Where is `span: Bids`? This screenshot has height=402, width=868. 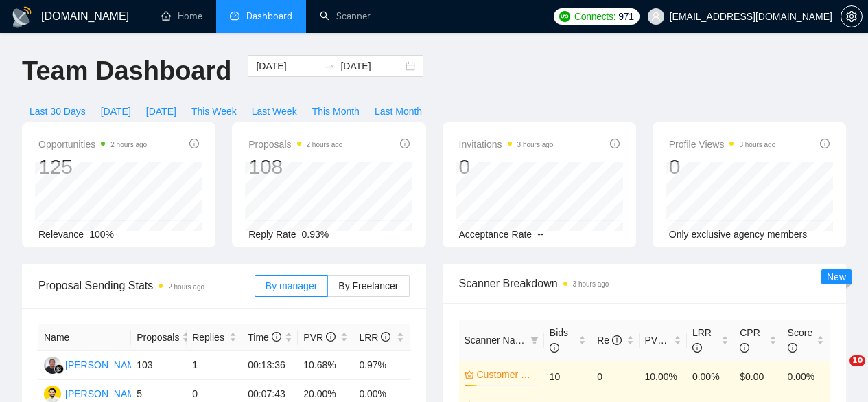 span: Bids is located at coordinates (558, 340).